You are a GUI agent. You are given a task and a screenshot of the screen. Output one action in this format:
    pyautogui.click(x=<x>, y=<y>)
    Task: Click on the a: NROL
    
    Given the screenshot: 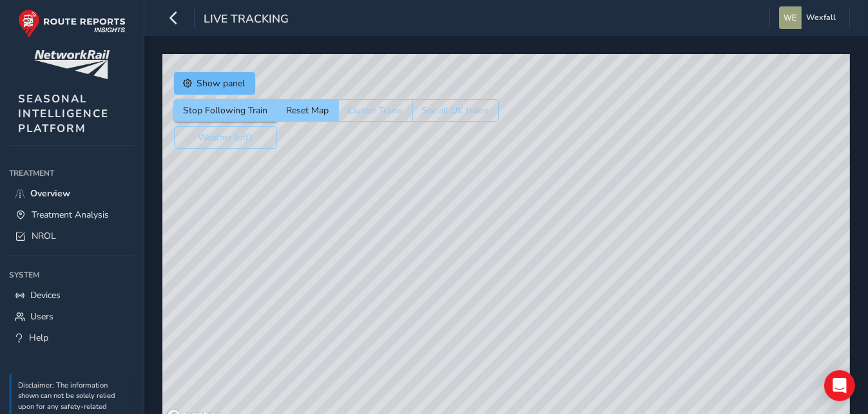 What is the action you would take?
    pyautogui.click(x=72, y=236)
    